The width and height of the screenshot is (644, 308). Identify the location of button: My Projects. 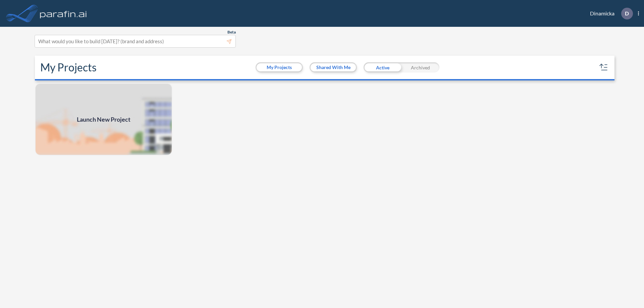
(279, 68).